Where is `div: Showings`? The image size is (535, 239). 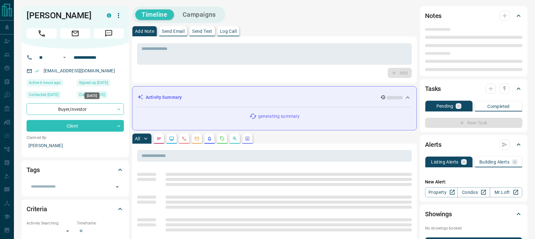
div: Showings is located at coordinates (474, 214).